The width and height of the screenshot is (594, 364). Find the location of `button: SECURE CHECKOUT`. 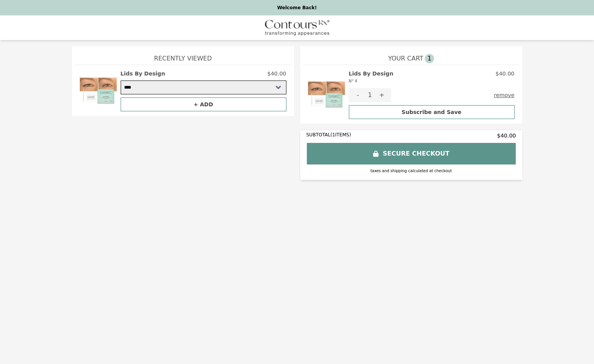

button: SECURE CHECKOUT is located at coordinates (411, 153).